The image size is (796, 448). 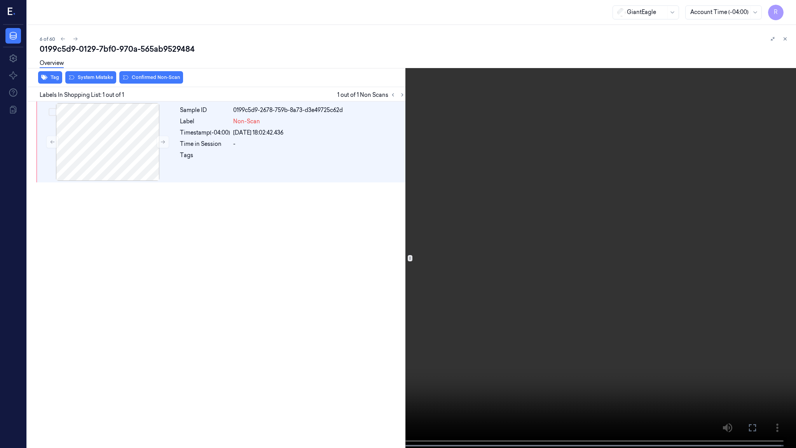 I want to click on span: Non-Scan, so click(x=246, y=121).